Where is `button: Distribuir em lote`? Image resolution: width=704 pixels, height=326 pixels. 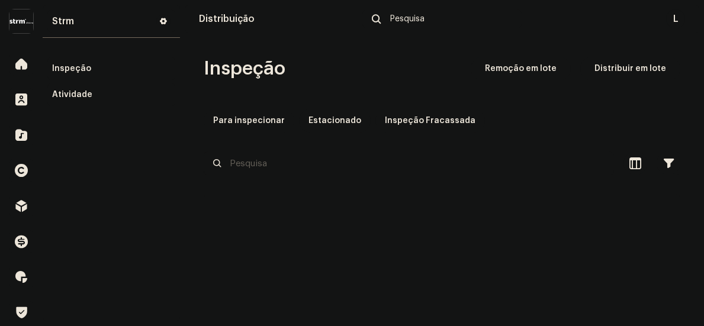 button: Distribuir em lote is located at coordinates (630, 69).